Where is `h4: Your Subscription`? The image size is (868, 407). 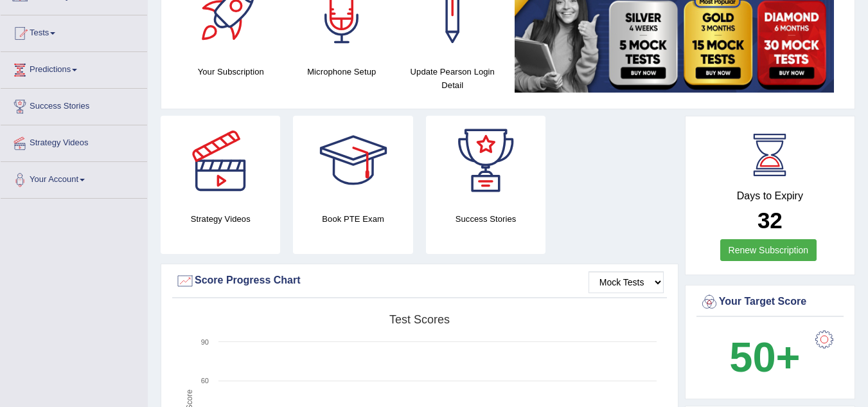
h4: Your Subscription is located at coordinates (231, 71).